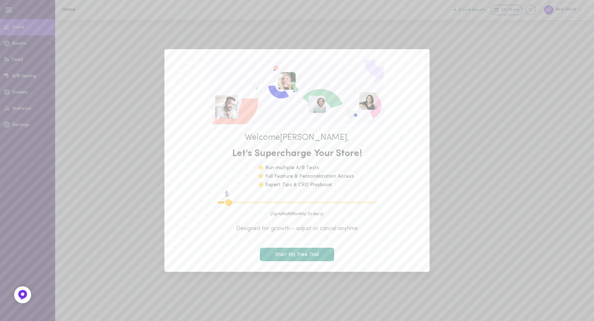  What do you see at coordinates (297, 254) in the screenshot?
I see `button: Start My Free Trial` at bounding box center [297, 254].